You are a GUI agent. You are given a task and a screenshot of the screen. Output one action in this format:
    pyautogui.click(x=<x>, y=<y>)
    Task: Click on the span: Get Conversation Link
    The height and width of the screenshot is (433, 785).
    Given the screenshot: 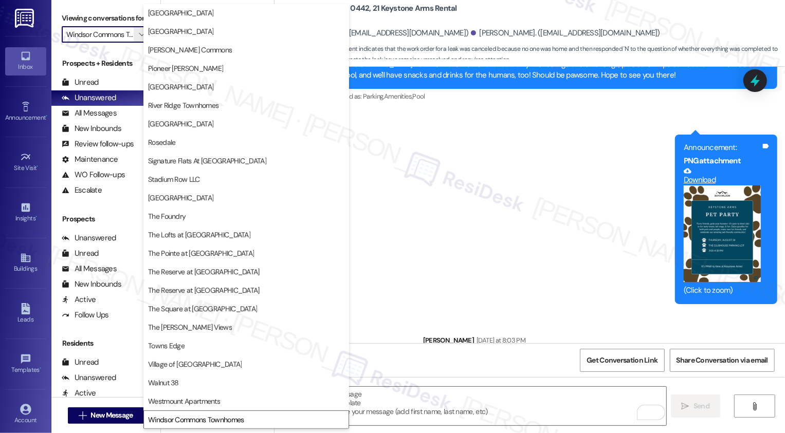 What is the action you would take?
    pyautogui.click(x=622, y=360)
    